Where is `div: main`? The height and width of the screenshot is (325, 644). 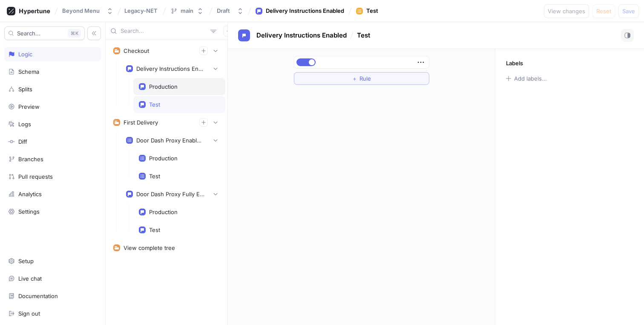 div: main is located at coordinates (187, 11).